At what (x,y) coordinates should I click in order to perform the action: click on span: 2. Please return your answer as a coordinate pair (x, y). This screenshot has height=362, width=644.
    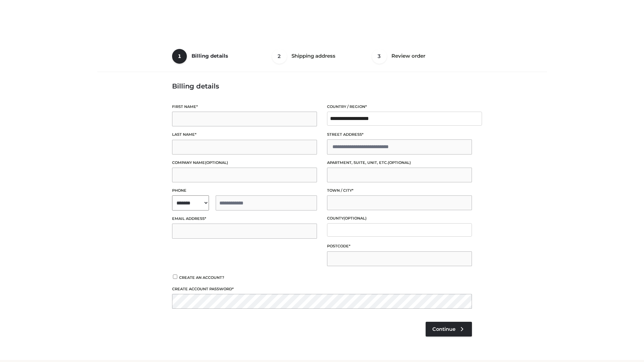
    Looking at the image, I should click on (280, 56).